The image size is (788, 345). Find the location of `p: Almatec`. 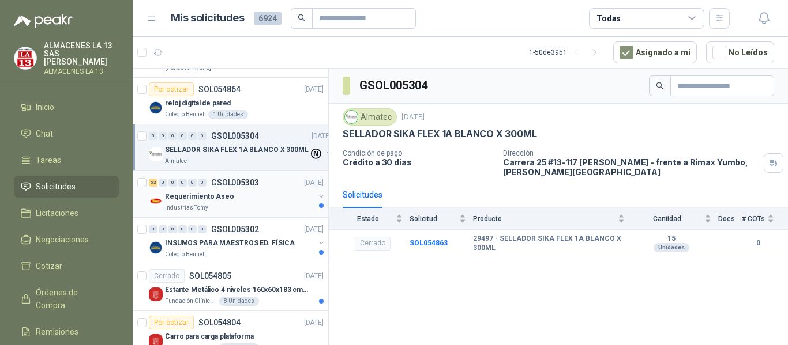

p: Almatec is located at coordinates (176, 161).